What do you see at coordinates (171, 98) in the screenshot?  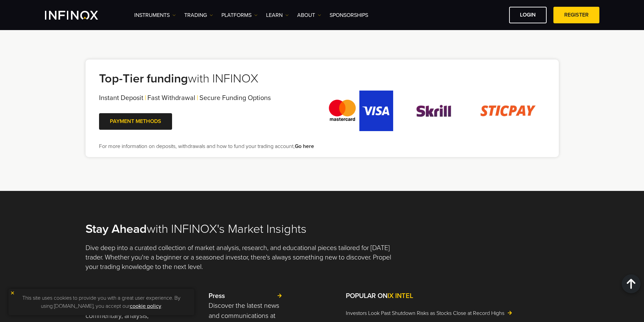 I see `span: Fast Withdrawal` at bounding box center [171, 98].